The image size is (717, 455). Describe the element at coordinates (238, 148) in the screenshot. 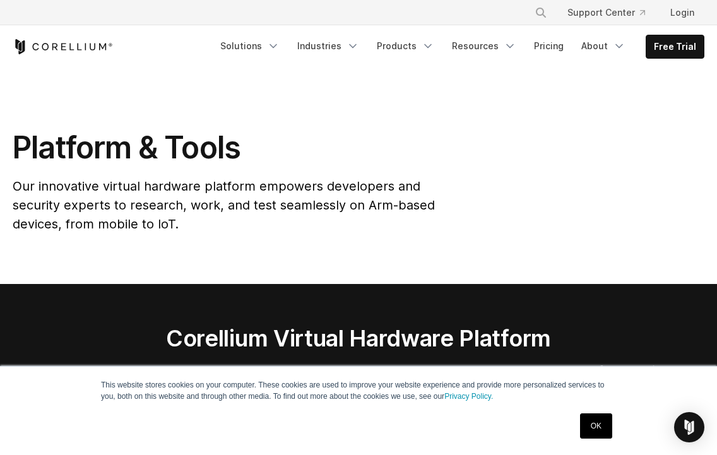

I see `h1: Platform & Tools` at that location.